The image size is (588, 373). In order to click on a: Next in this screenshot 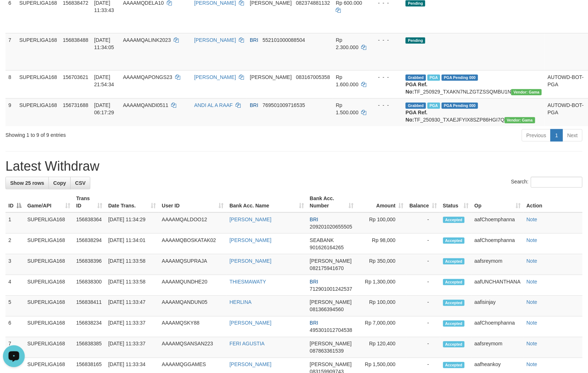, I will do `click(572, 135)`.